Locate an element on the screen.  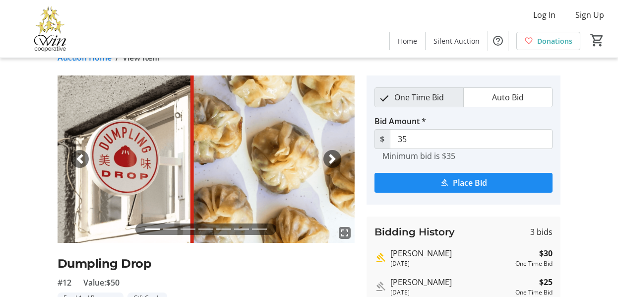
span: Sign Up is located at coordinates (590, 15).